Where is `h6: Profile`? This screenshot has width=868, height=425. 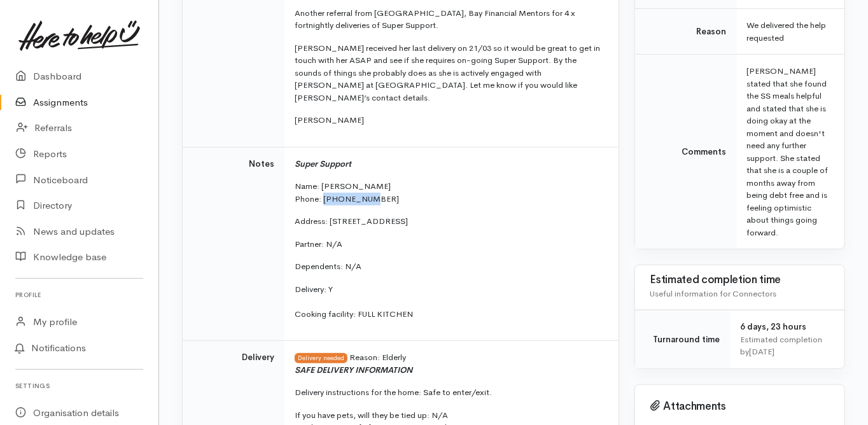
h6: Profile is located at coordinates (79, 295).